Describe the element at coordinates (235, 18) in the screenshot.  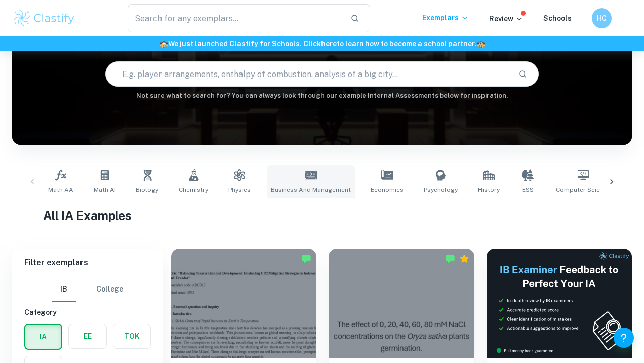
I see `input: Search for any exemplars...` at that location.